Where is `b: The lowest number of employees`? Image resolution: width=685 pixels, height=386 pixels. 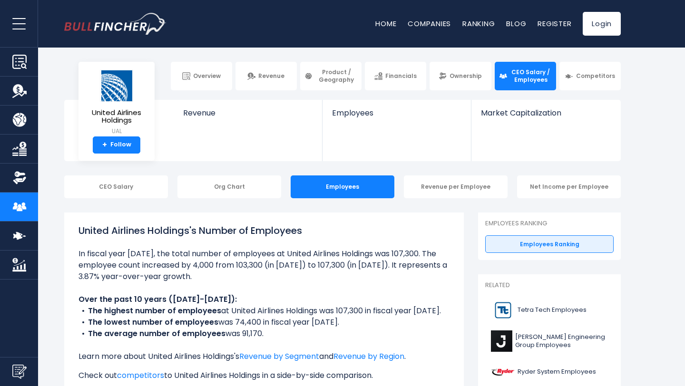 b: The lowest number of employees is located at coordinates (153, 322).